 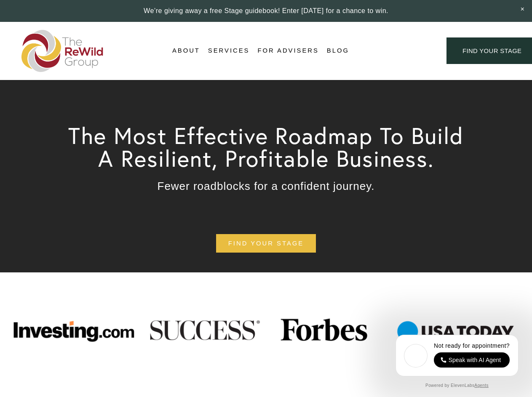 I want to click on span: Fewer roadblocks for a confident journey., so click(x=266, y=186).